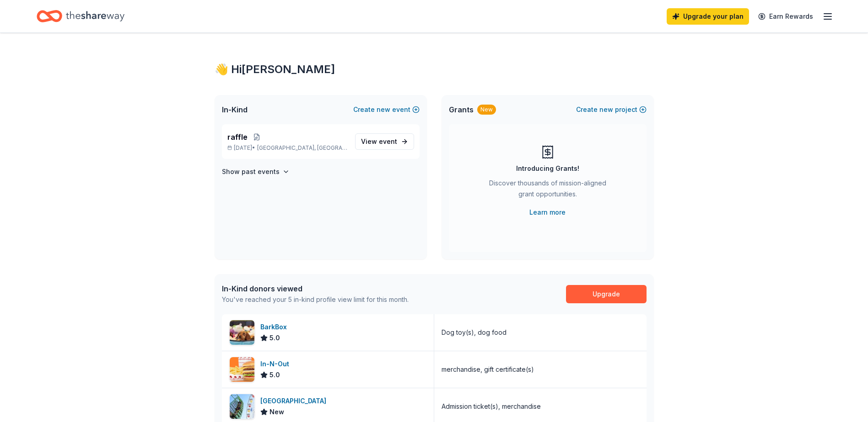 This screenshot has width=868, height=422. Describe the element at coordinates (238, 137) in the screenshot. I see `span: raffle` at that location.